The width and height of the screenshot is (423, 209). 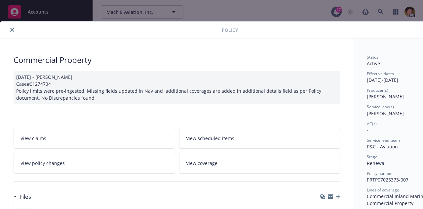 I want to click on span: Active, so click(x=374, y=63).